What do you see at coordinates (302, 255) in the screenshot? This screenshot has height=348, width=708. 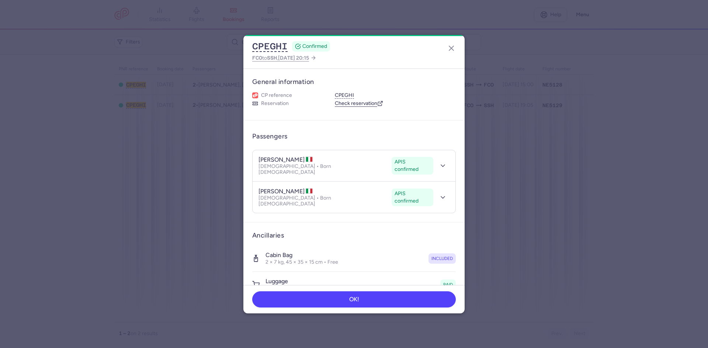 I see `h4: Cabin bag` at bounding box center [302, 255].